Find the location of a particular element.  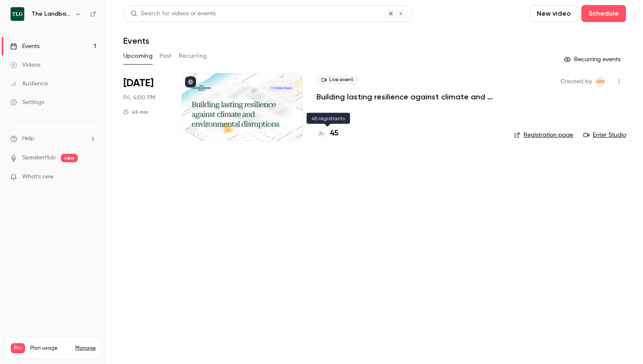

div: Settings is located at coordinates (27, 102).